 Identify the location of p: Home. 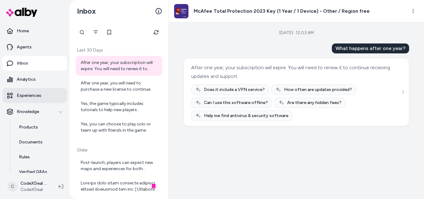
(23, 31).